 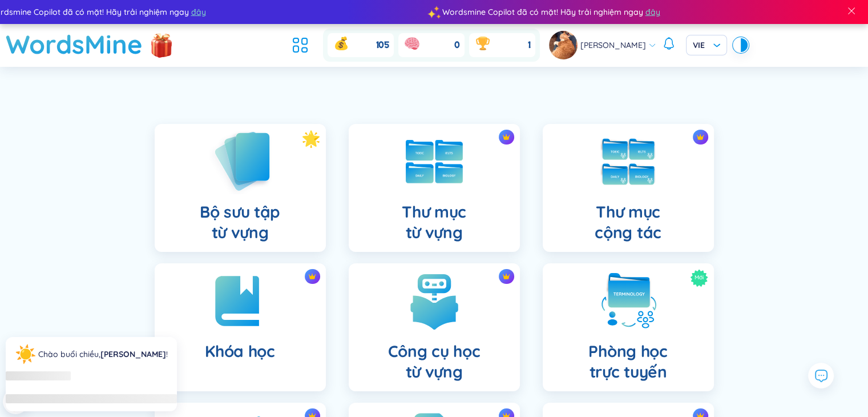 What do you see at coordinates (699, 278) in the screenshot?
I see `span: Mới` at bounding box center [699, 278].